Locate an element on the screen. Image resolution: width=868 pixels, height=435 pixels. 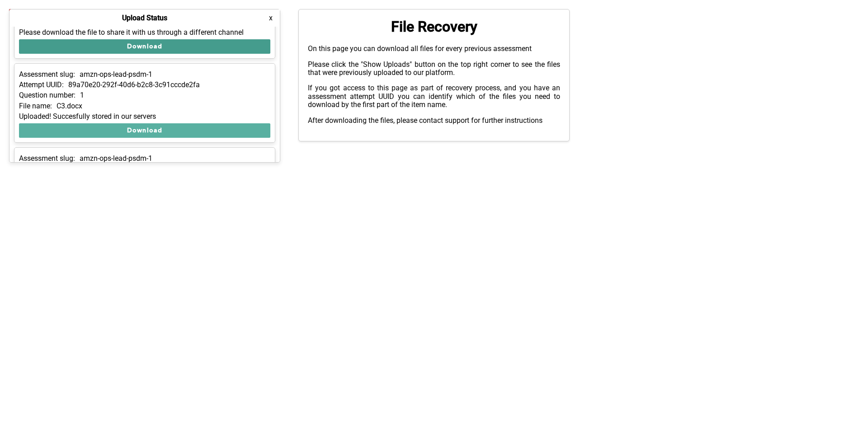
p: File name: is located at coordinates (35, 106).